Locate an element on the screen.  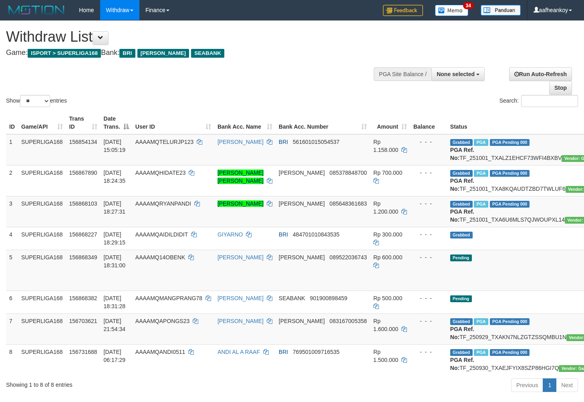
span: ISPORT > SUPERLIGA168 is located at coordinates (64, 53).